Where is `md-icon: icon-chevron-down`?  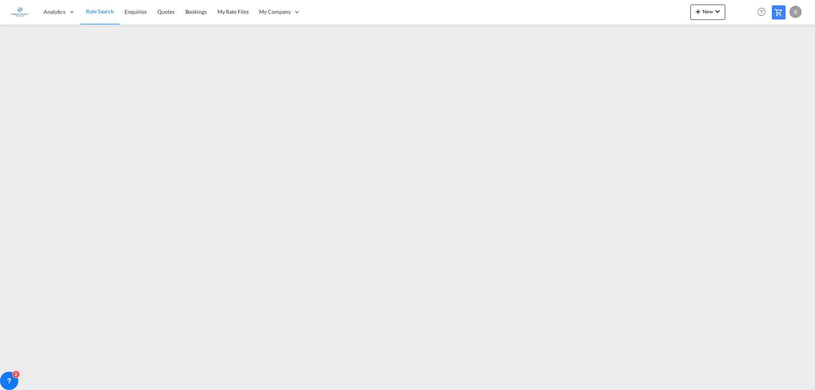 md-icon: icon-chevron-down is located at coordinates (718, 11).